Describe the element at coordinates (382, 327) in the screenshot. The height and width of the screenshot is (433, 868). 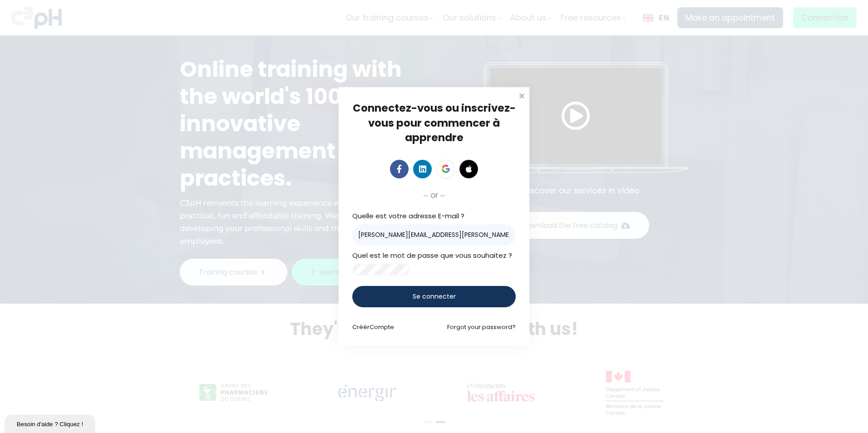
I see `span: Compte` at that location.